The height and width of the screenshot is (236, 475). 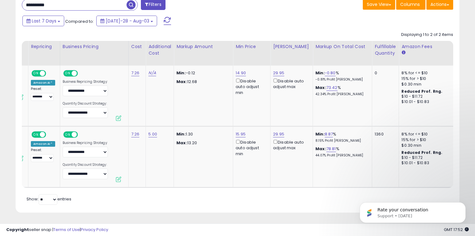 What do you see at coordinates (241, 73) in the screenshot?
I see `a: 14.90` at bounding box center [241, 73].